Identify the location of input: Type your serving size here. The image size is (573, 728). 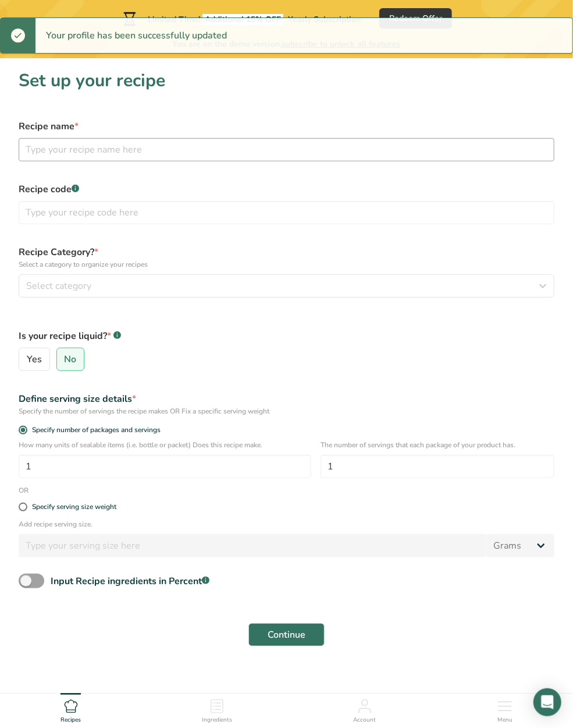
(253, 545).